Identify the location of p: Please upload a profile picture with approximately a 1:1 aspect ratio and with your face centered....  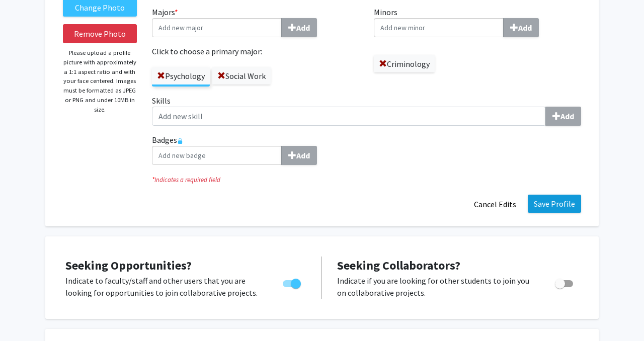
(100, 81).